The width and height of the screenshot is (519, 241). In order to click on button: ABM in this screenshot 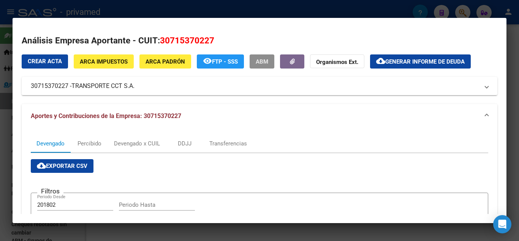, I will do `click(262, 61)`.